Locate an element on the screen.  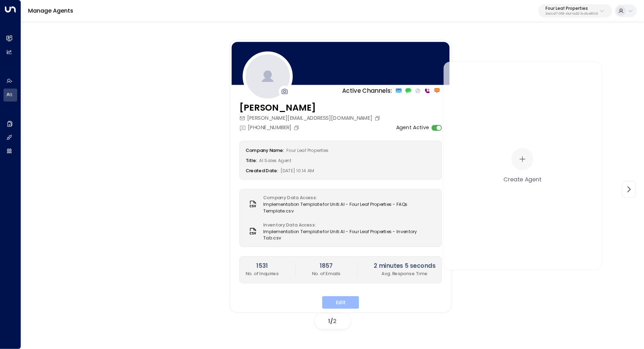
label: Created Date: is located at coordinates (262, 171).